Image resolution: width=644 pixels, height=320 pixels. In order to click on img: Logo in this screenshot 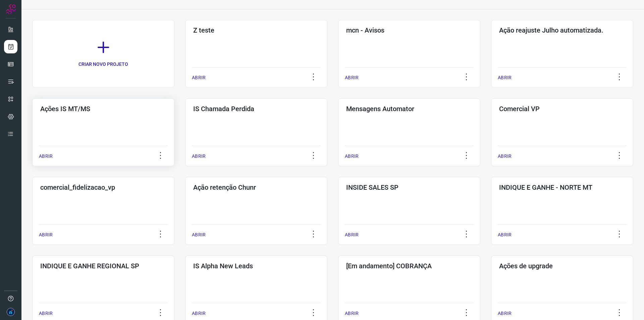, I will do `click(11, 9)`.